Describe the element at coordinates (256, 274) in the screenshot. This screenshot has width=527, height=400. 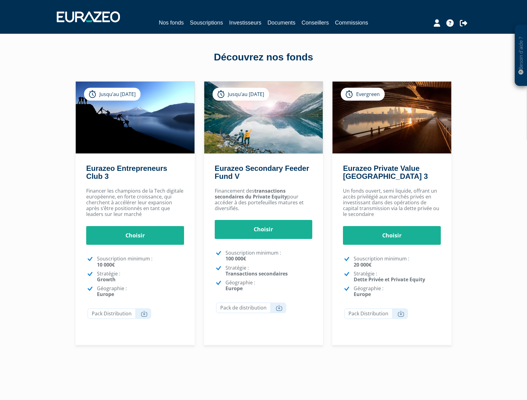
I see `strong: Transactions secondaires` at that location.